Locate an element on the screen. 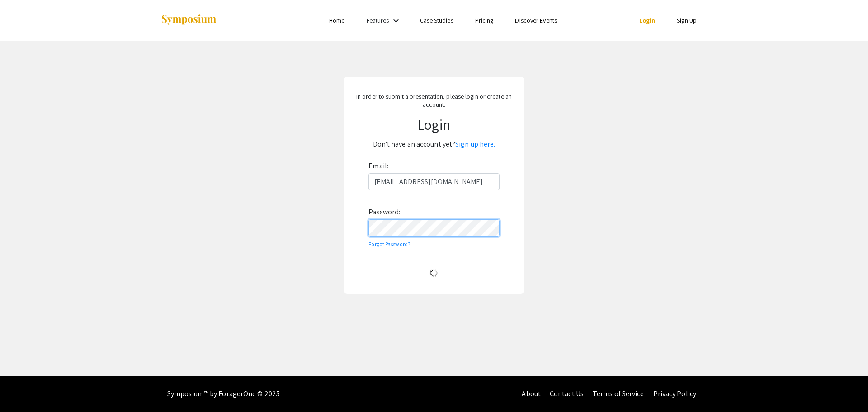 The image size is (868, 412). p: Don't have an account yet? is located at coordinates (434, 145).